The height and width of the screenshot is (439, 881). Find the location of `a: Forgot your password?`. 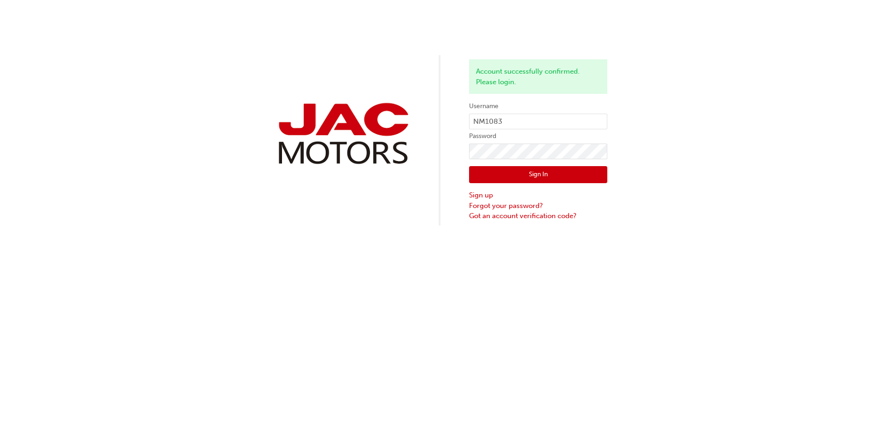

a: Forgot your password? is located at coordinates (538, 206).